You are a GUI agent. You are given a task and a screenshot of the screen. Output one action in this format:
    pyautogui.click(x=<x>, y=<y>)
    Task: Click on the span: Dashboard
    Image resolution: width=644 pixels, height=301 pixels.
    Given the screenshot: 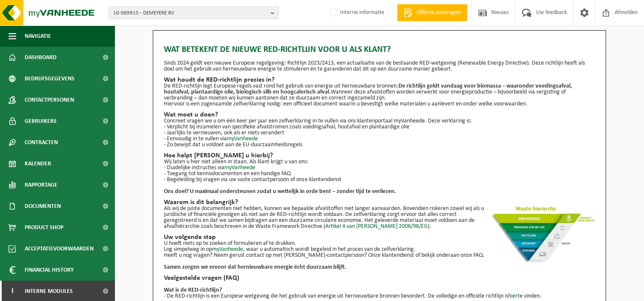 What is the action you would take?
    pyautogui.click(x=41, y=57)
    